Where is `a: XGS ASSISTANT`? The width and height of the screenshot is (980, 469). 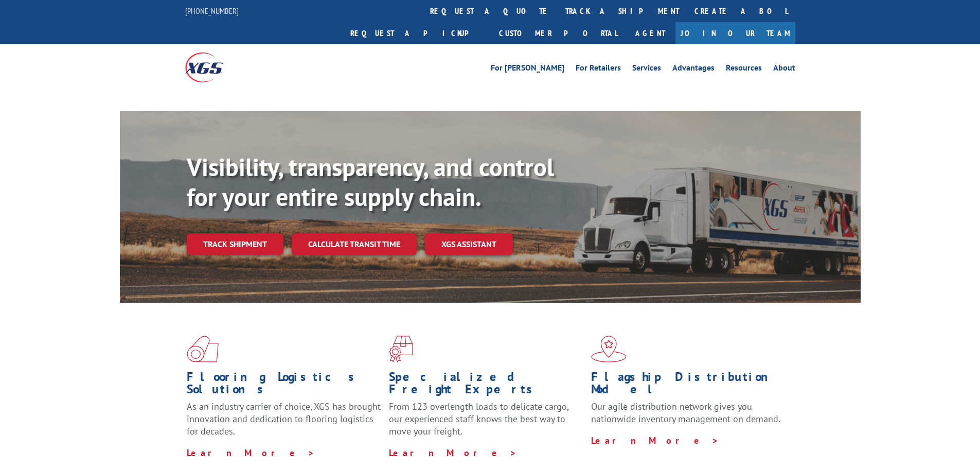 a: XGS ASSISTANT is located at coordinates (469, 244).